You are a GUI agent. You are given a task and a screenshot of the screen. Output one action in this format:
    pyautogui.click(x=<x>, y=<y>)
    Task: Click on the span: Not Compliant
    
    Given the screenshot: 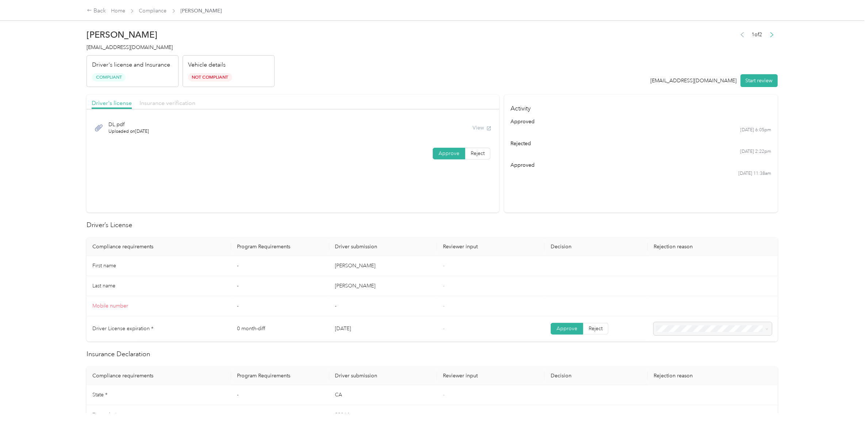 What is the action you would take?
    pyautogui.click(x=210, y=77)
    